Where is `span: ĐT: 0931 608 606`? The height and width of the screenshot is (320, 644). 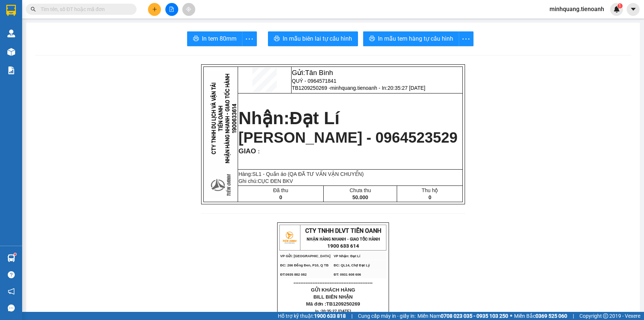 span: ĐT: 0931 608 606 is located at coordinates (348, 274).